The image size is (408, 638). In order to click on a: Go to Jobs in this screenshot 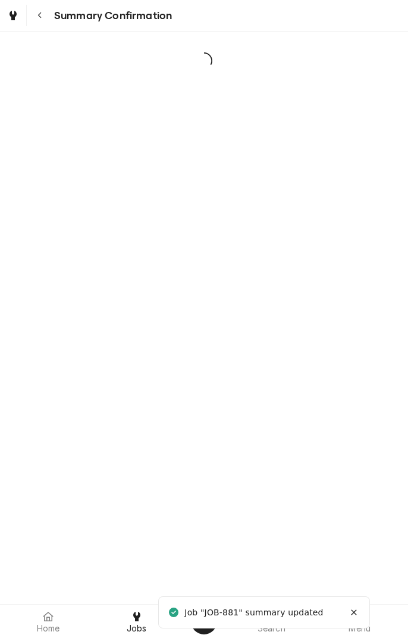, I will do `click(13, 15)`.